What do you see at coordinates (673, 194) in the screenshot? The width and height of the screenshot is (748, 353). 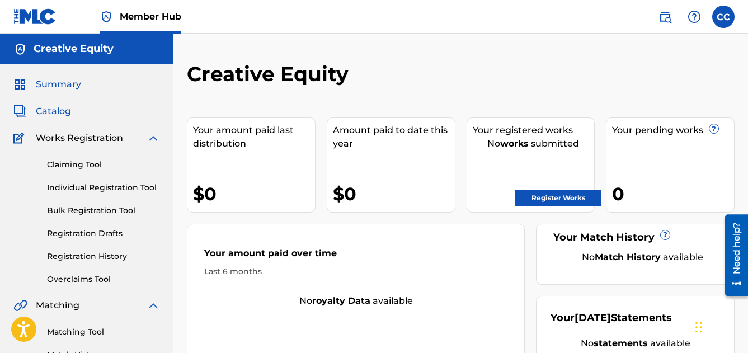 I see `div: 0` at bounding box center [673, 194].